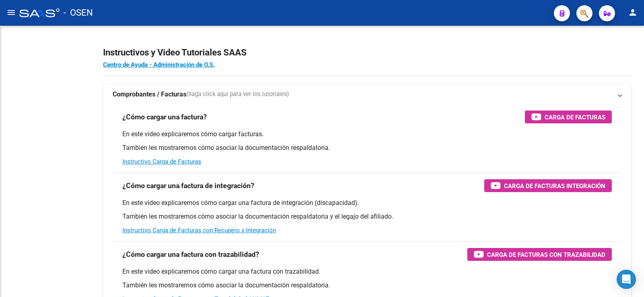  I want to click on h3: ¿Cómo cargar una factura?, so click(164, 117).